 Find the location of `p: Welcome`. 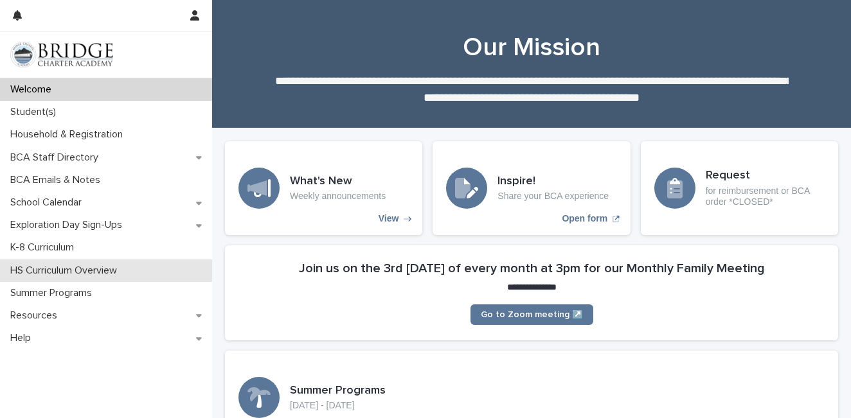

p: Welcome is located at coordinates (33, 89).